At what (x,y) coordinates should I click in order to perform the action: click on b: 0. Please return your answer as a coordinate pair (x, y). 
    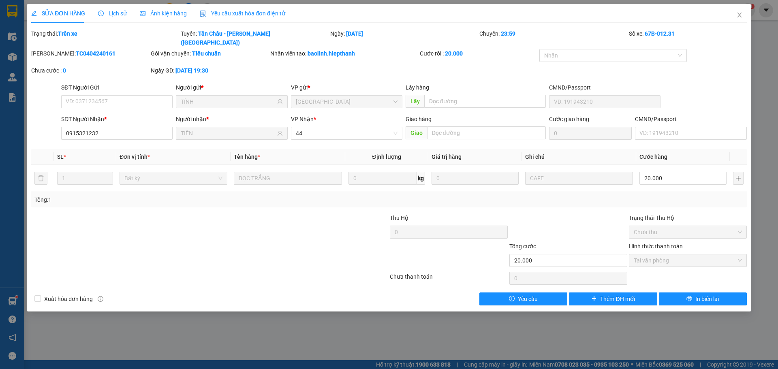
    Looking at the image, I should click on (64, 71).